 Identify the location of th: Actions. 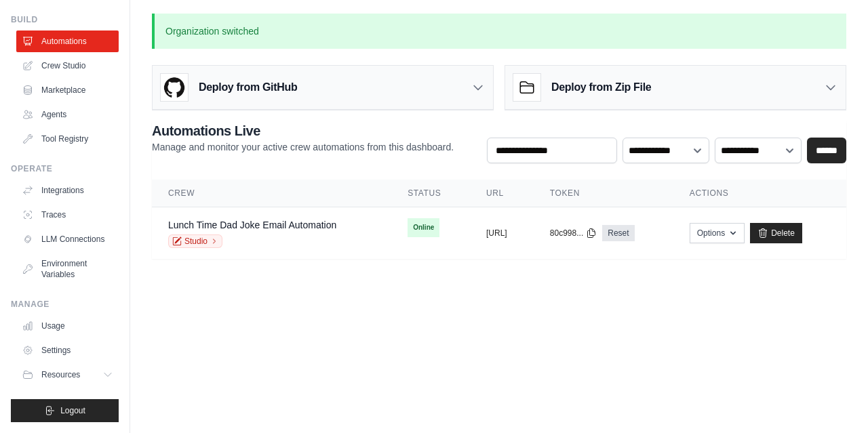
(760, 193).